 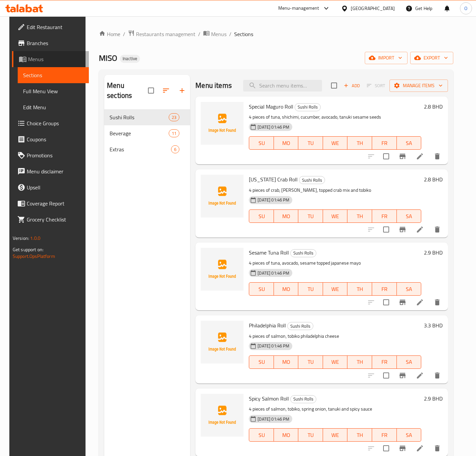 What do you see at coordinates (109, 34) in the screenshot?
I see `a: Home` at bounding box center [109, 34].